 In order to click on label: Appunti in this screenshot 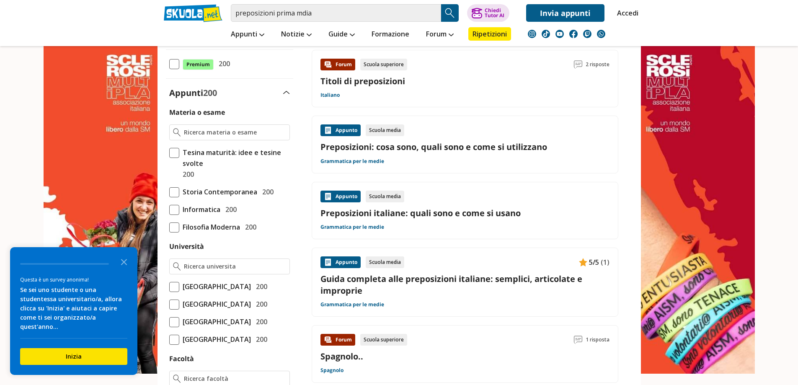, I will do `click(193, 93)`.